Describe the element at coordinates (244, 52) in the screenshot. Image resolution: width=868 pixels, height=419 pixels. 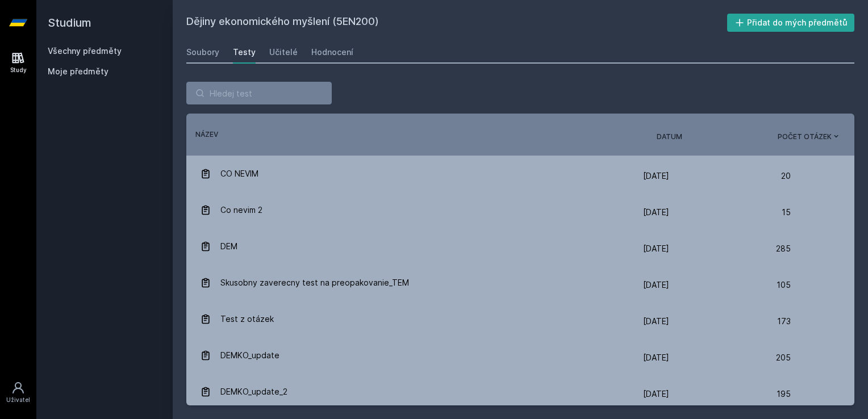
I see `a: Testy` at that location.